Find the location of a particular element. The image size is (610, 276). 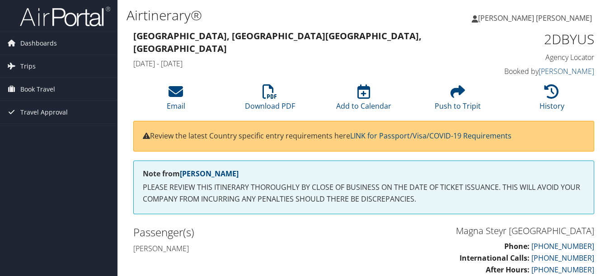

span: Book Travel is located at coordinates (37, 89).